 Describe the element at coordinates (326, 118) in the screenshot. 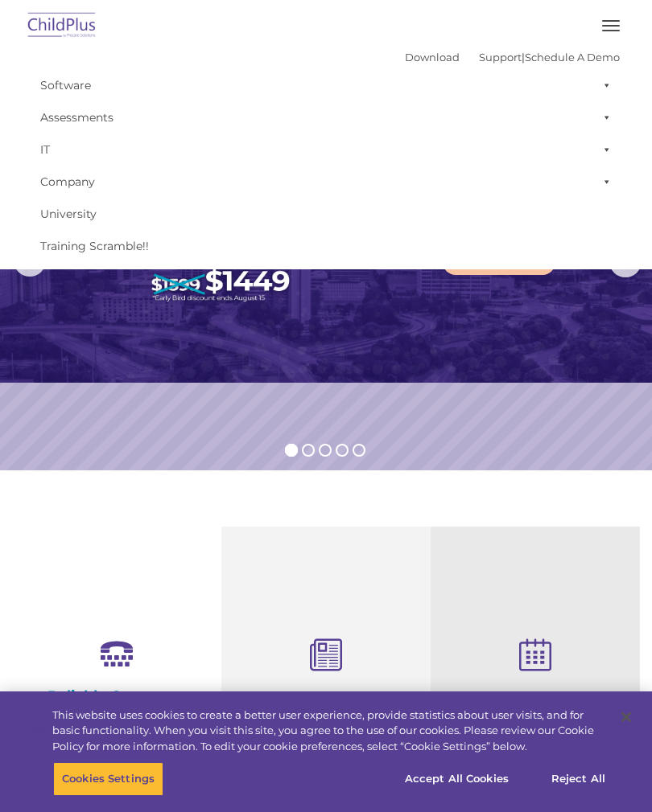

I see `a: Assessments` at that location.